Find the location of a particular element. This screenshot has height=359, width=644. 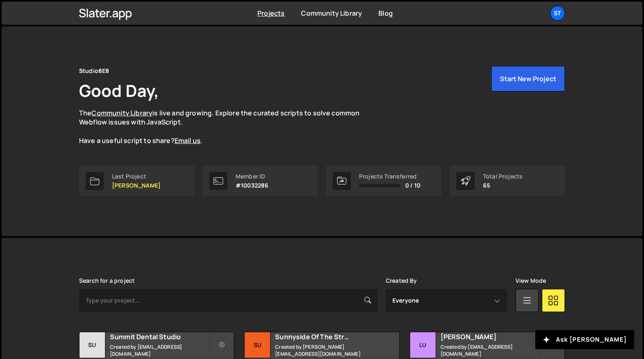

div: Total Projects is located at coordinates (503, 176).